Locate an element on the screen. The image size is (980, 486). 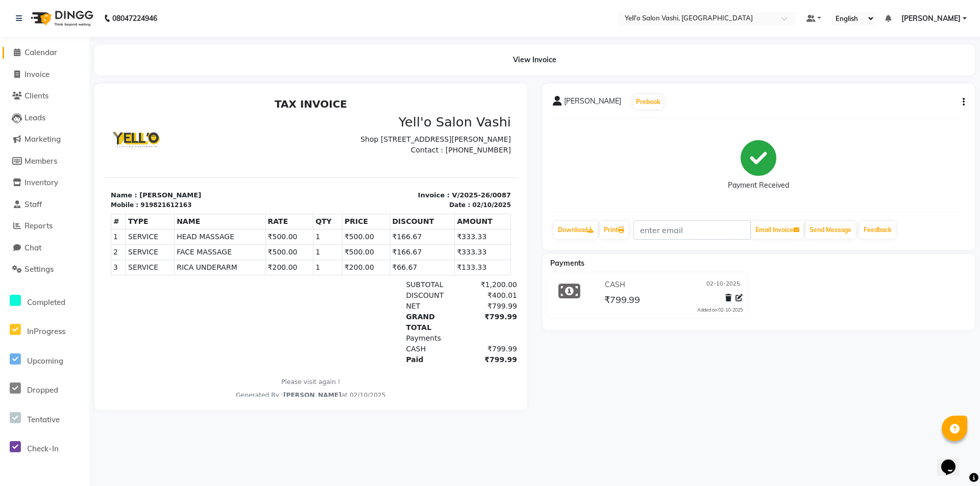
a: Clients is located at coordinates (45, 96).